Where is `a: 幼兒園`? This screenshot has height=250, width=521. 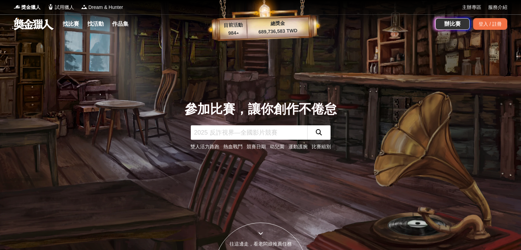
a: 幼兒園 is located at coordinates (277, 147).